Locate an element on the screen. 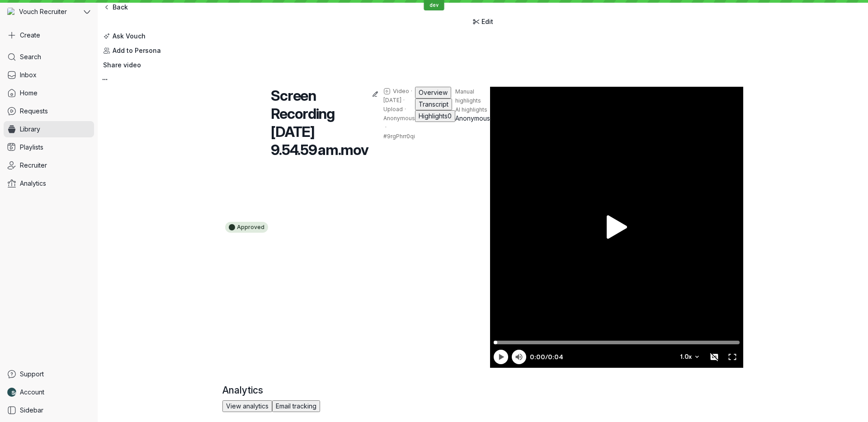 The height and width of the screenshot is (422, 868). button: Ask Vouch is located at coordinates (124, 37).